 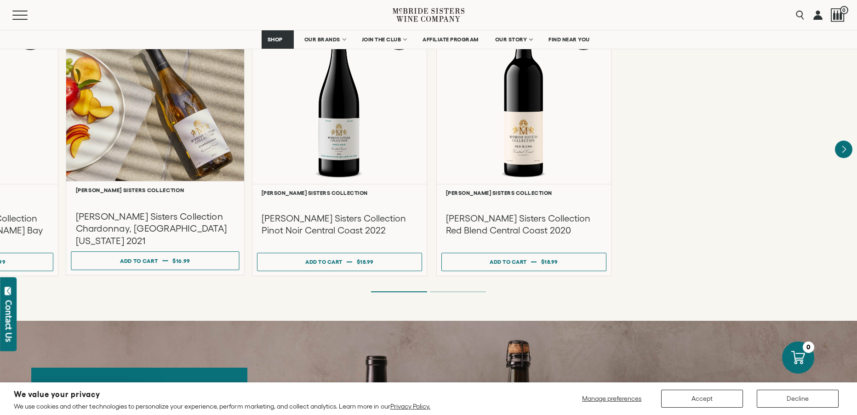 What do you see at coordinates (181, 261) in the screenshot?
I see `span: $16.99` at bounding box center [181, 261].